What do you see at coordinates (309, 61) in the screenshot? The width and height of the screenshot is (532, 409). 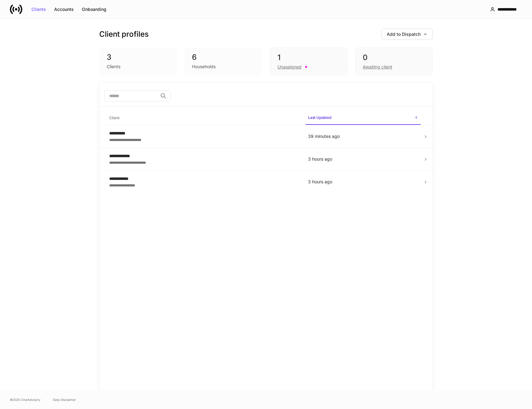 I see `div: 1Unassigned` at bounding box center [309, 61].